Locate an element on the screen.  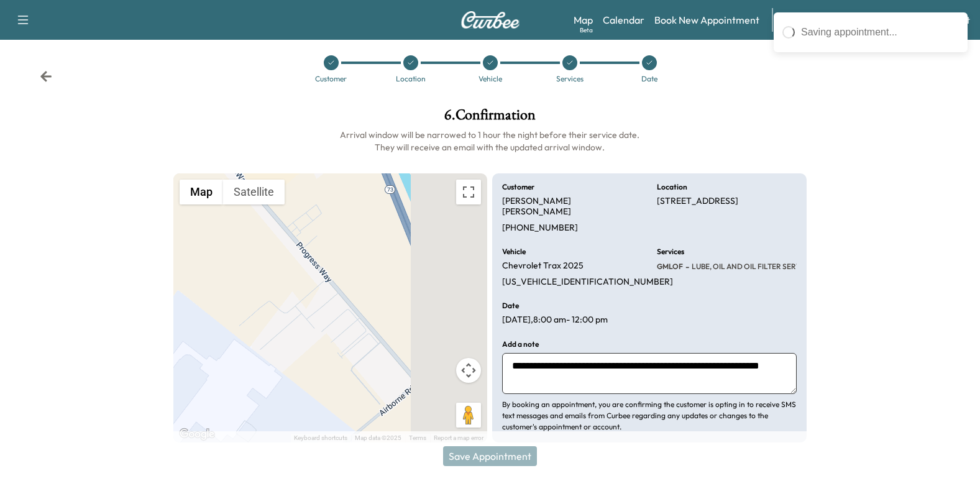
div: Back is located at coordinates (46, 77).